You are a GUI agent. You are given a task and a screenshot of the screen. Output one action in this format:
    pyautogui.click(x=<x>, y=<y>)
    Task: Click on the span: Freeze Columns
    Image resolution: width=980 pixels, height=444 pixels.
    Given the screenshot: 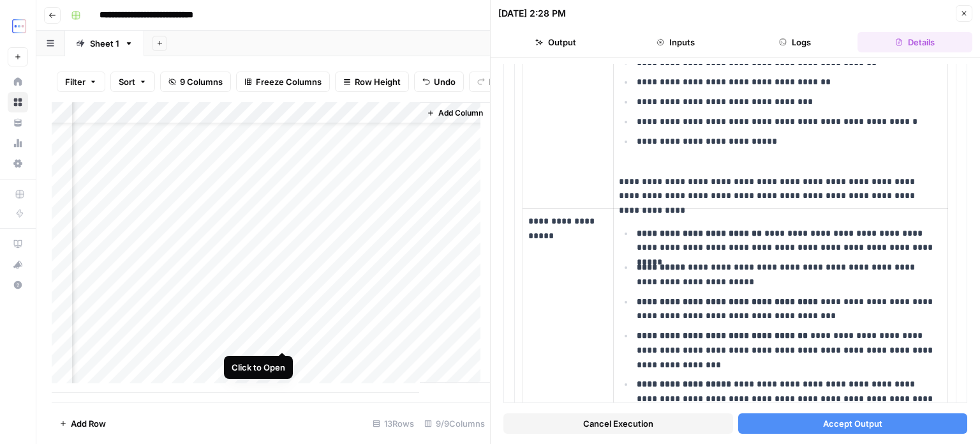 What is the action you would take?
    pyautogui.click(x=288, y=81)
    